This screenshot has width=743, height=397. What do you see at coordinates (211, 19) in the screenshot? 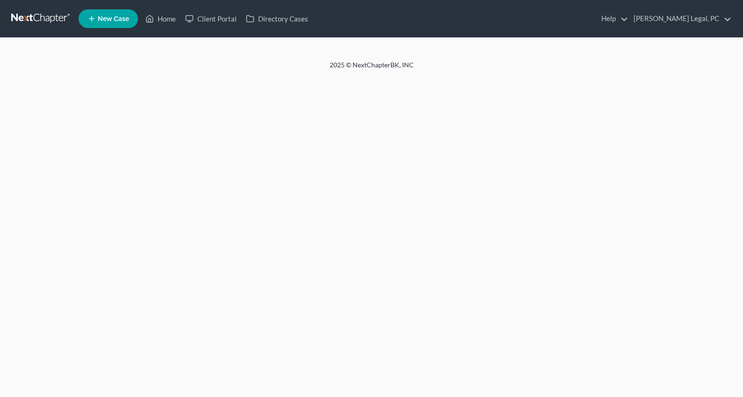
I see `a: Client Portal` at bounding box center [211, 19].